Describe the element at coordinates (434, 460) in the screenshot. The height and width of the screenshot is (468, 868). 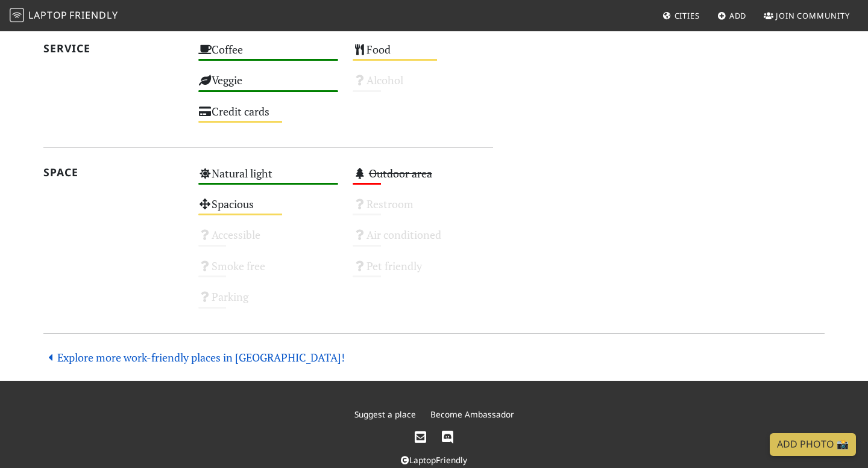
I see `a: LaptopFriendly` at that location.